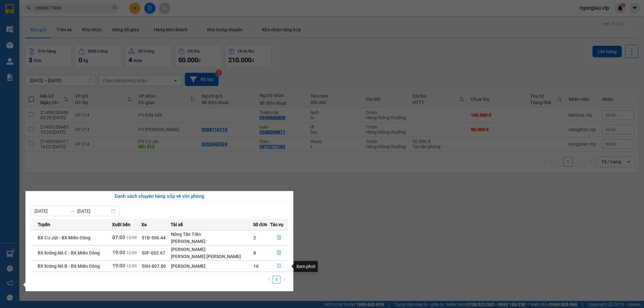  I want to click on a: 1, so click(277, 279).